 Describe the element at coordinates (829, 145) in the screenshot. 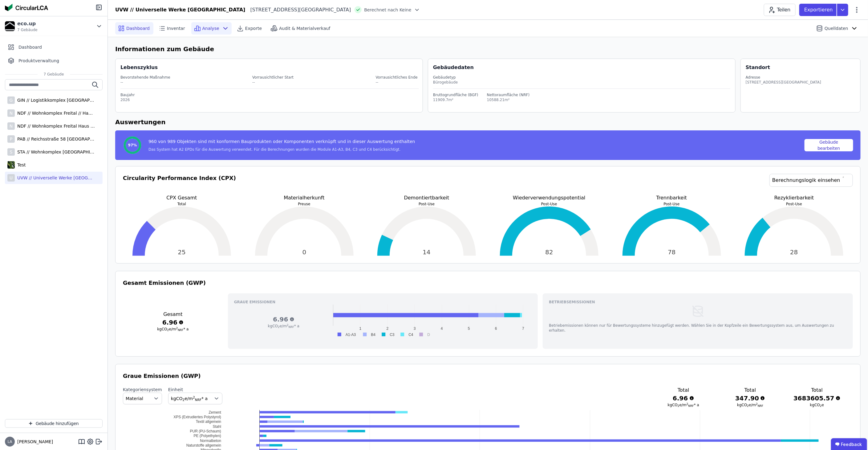

I see `button: Gebäude bearbeiten` at that location.